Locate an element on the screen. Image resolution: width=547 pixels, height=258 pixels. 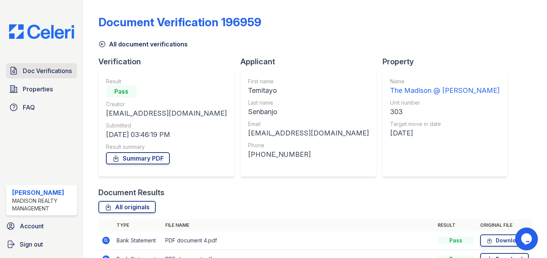
span: Account is located at coordinates (32, 226).